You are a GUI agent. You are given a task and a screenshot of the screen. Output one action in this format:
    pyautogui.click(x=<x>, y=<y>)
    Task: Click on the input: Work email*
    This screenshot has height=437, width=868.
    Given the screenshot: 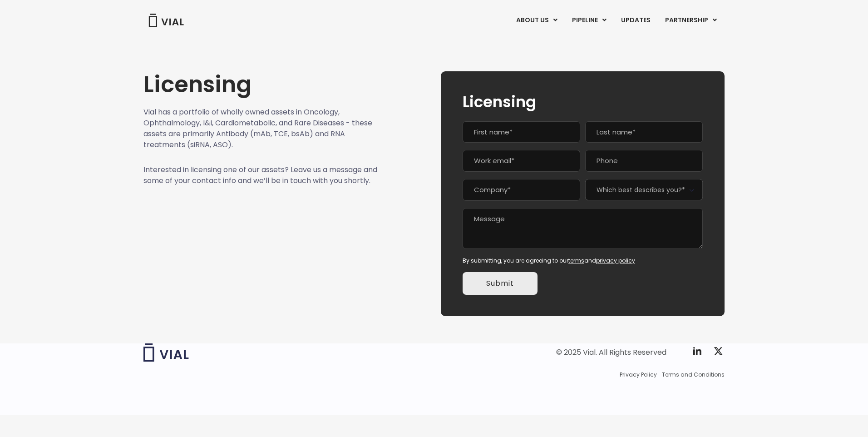 What is the action you would take?
    pyautogui.click(x=521, y=161)
    